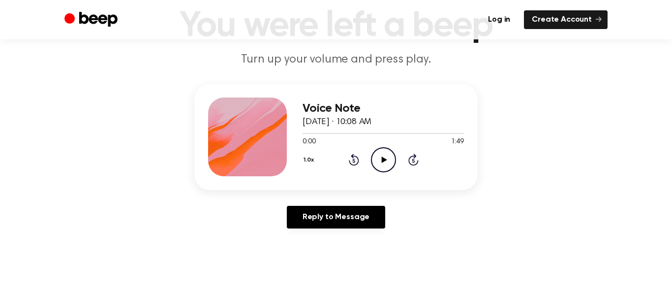 The height and width of the screenshot is (295, 672). Describe the element at coordinates (457, 142) in the screenshot. I see `span: 1:49` at that location.